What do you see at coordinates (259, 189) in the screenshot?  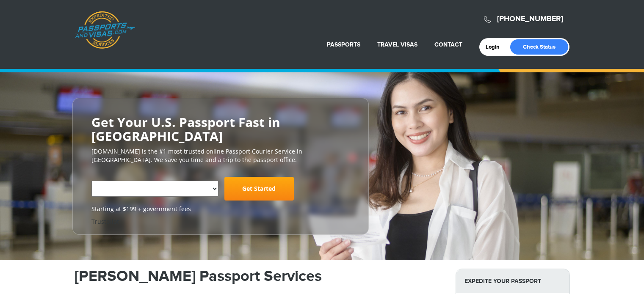 I see `a: Get Started` at bounding box center [259, 189].